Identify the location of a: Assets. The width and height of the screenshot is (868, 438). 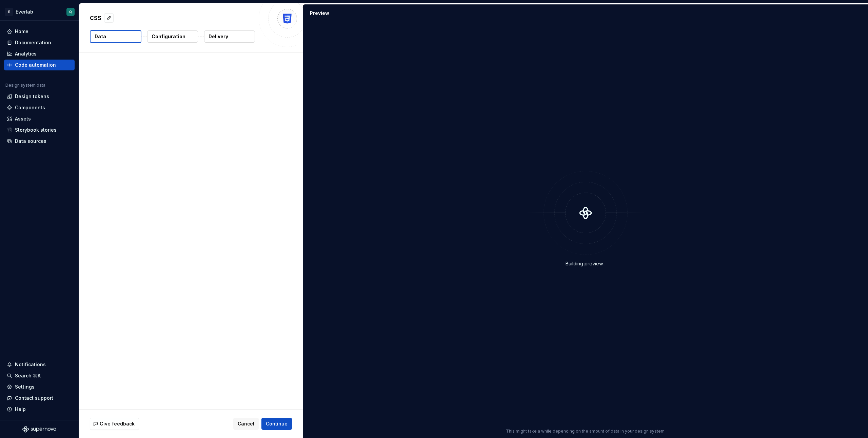
(39, 119).